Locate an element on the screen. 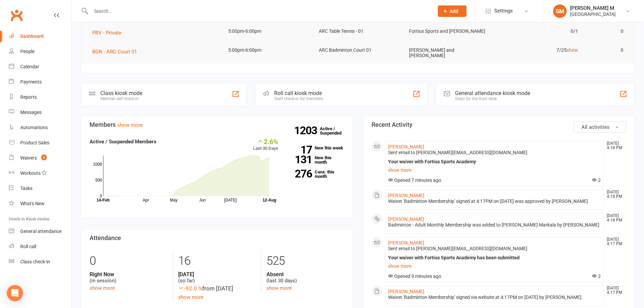 The image size is (644, 308). a: 17New this week is located at coordinates (316, 148).